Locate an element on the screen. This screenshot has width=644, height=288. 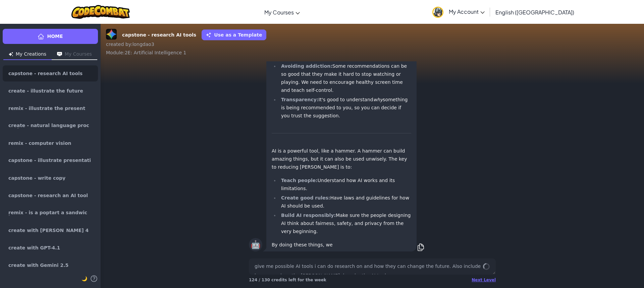
strong: Transparency: is located at coordinates (300, 99).